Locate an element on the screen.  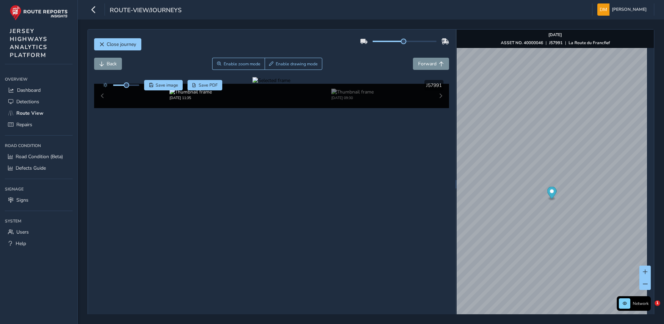
span: Route View is located at coordinates (30, 113).